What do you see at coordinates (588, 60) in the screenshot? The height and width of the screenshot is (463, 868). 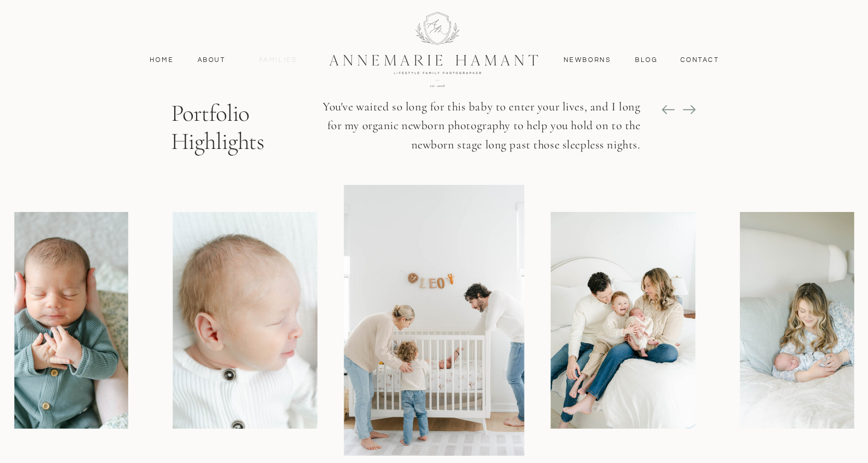 I see `nav: Newborns` at bounding box center [588, 60].